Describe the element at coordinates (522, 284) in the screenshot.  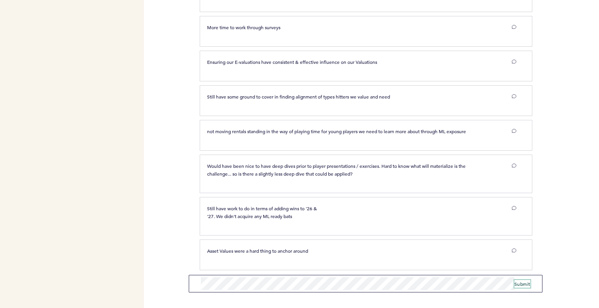
I see `button: Submit` at that location.